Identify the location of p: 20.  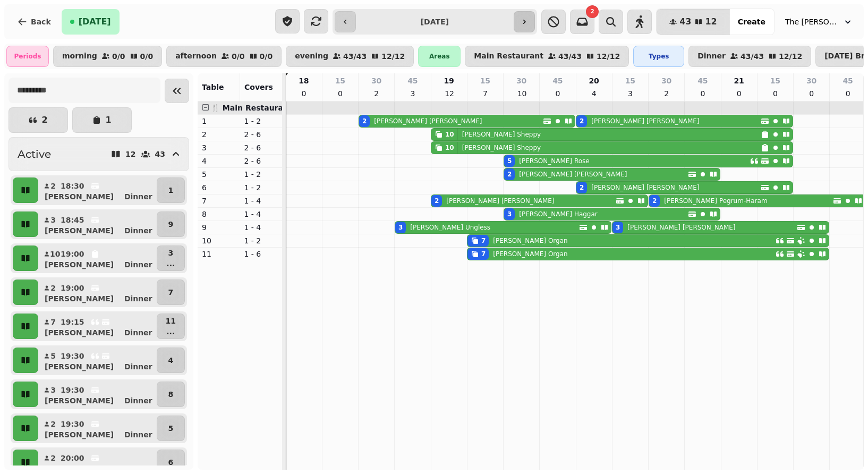
(593, 81).